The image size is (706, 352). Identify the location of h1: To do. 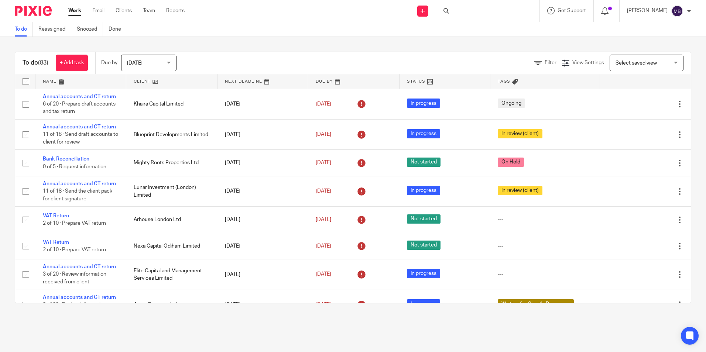
(35, 63).